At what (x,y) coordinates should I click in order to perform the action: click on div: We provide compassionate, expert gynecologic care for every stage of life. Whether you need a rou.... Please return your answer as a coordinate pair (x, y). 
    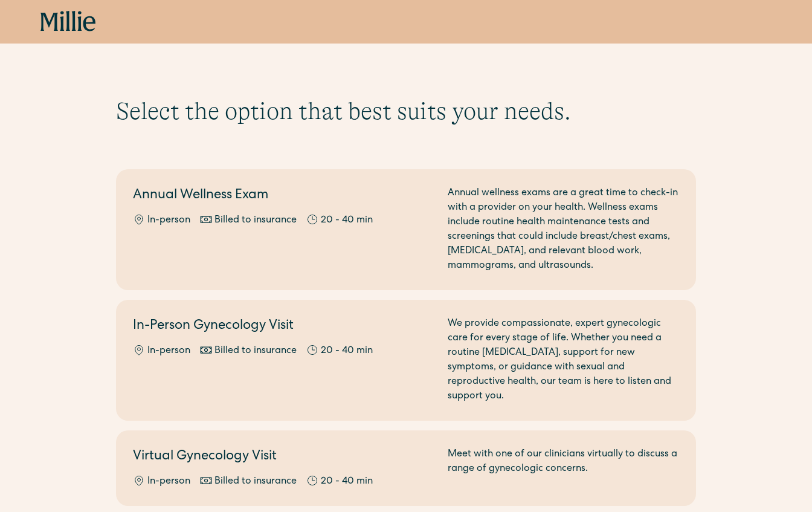
    Looking at the image, I should click on (563, 361).